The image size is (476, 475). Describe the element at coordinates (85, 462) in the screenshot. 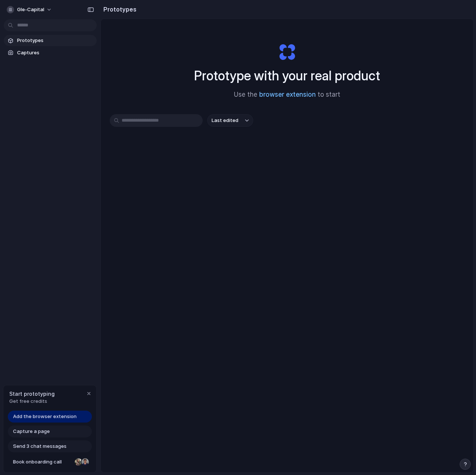

I see `div: Christian Iacullo` at that location.